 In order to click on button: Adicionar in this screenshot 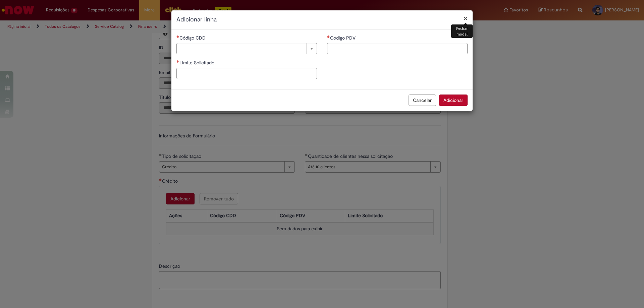, I will do `click(453, 100)`.